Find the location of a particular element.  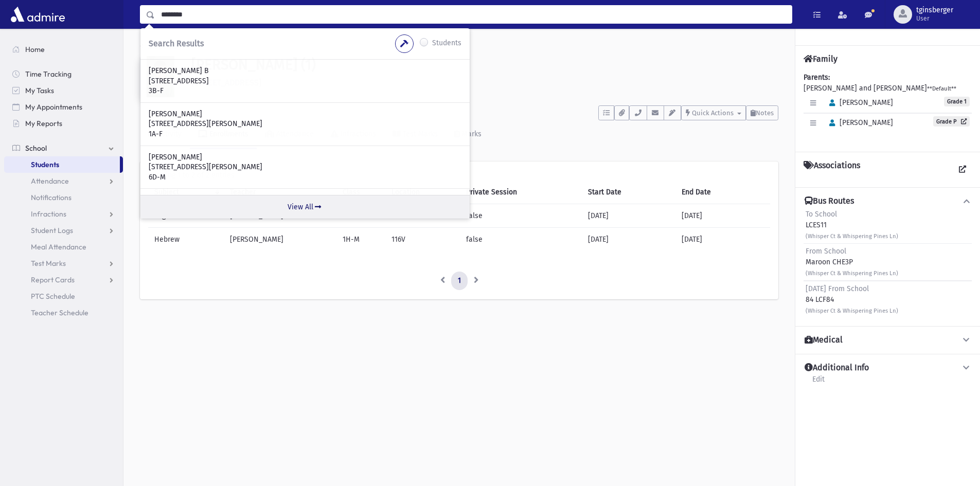

h4: Family is located at coordinates (821, 59).